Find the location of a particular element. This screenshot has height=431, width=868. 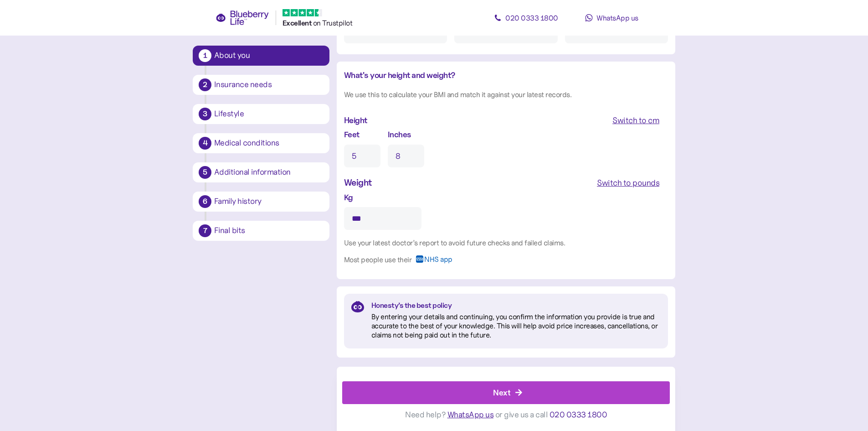

div: Most people use their is located at coordinates (377, 259).